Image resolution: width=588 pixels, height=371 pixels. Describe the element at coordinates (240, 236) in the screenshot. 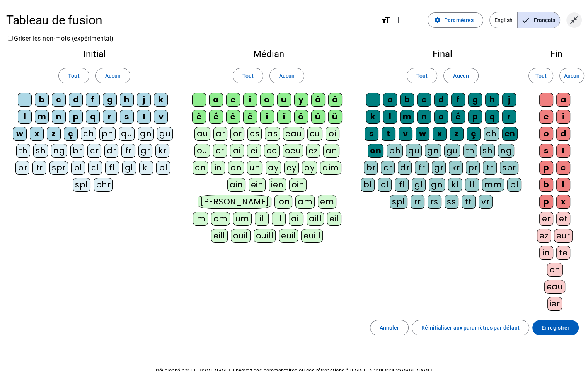

I see `div: ouil` at that location.